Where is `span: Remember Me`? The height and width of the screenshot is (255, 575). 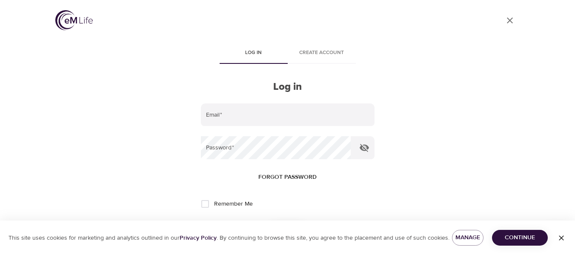 span: Remember Me is located at coordinates (233, 204).